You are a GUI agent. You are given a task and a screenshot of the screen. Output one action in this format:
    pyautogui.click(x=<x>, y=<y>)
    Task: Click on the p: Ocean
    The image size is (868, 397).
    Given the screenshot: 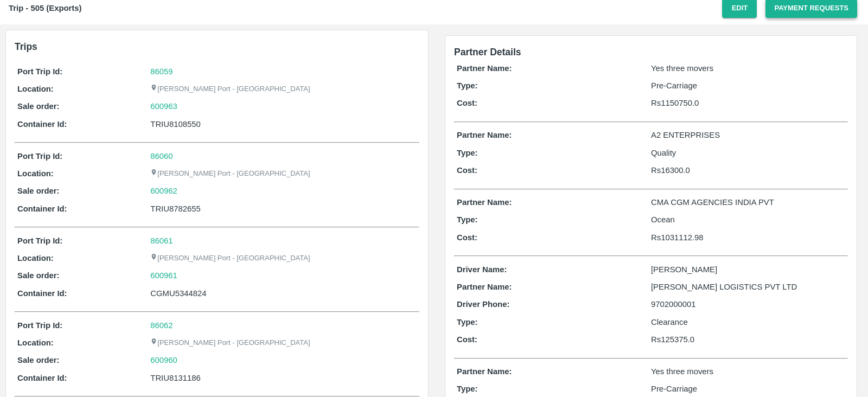 What is the action you would take?
    pyautogui.click(x=748, y=220)
    